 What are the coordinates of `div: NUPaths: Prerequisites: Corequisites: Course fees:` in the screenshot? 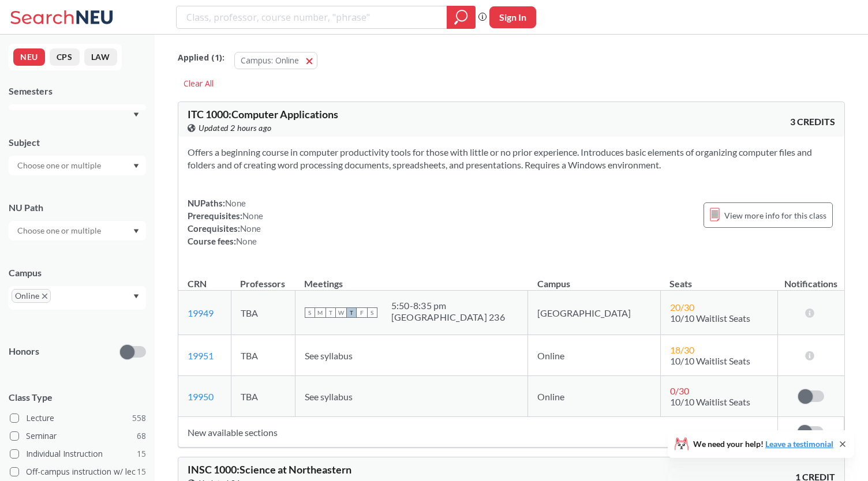 It's located at (225, 222).